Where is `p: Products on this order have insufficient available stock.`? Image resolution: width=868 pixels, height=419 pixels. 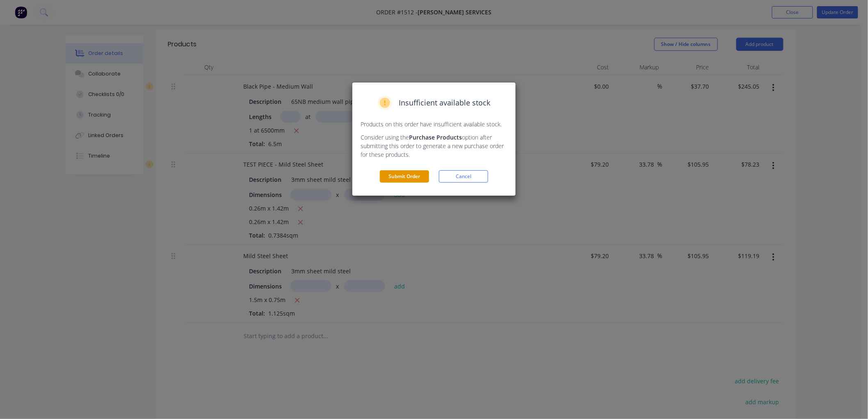 p: Products on this order have insufficient available stock. is located at coordinates (434, 124).